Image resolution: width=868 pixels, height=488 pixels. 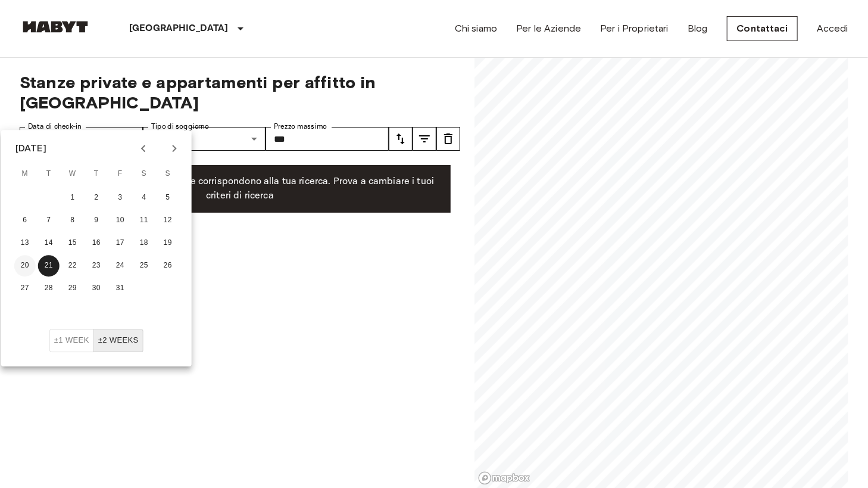 I want to click on button: Previous month, so click(x=144, y=148).